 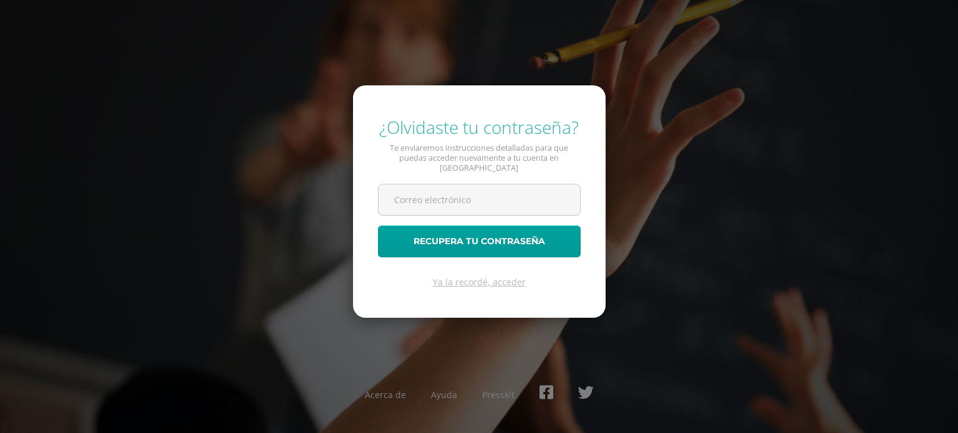 I want to click on a: Ayuda, so click(x=444, y=395).